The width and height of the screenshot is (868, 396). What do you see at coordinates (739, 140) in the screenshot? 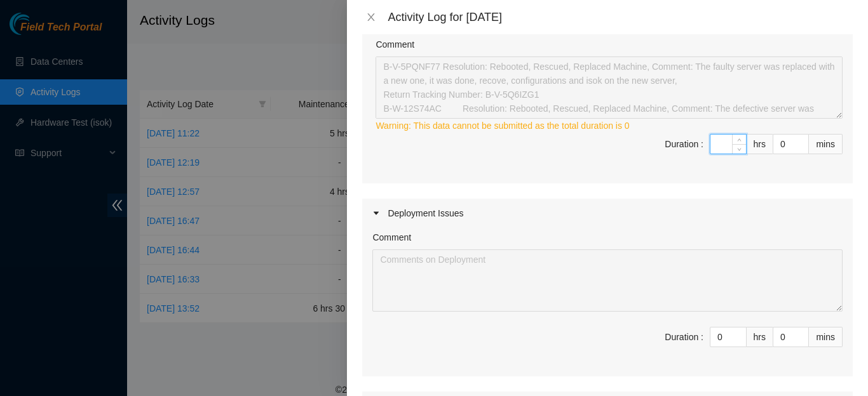
I see `span: up` at bounding box center [739, 140].